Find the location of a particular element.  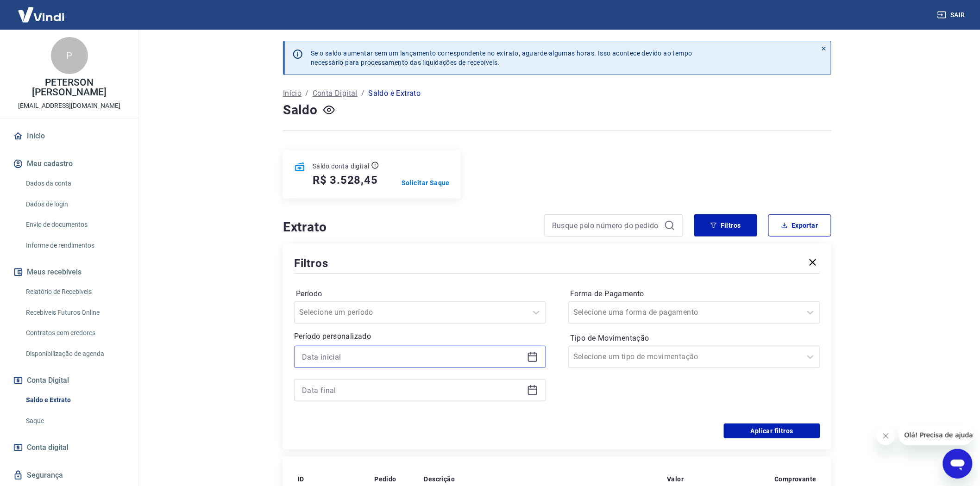

img: Vindi is located at coordinates (41, 14).